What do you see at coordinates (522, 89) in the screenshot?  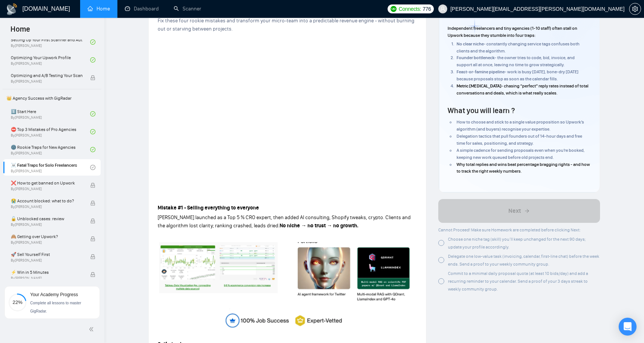 I see `span: - chasing “perfect” reply rates instead of total conversations and deals, which is what really sc...` at bounding box center [522, 89].